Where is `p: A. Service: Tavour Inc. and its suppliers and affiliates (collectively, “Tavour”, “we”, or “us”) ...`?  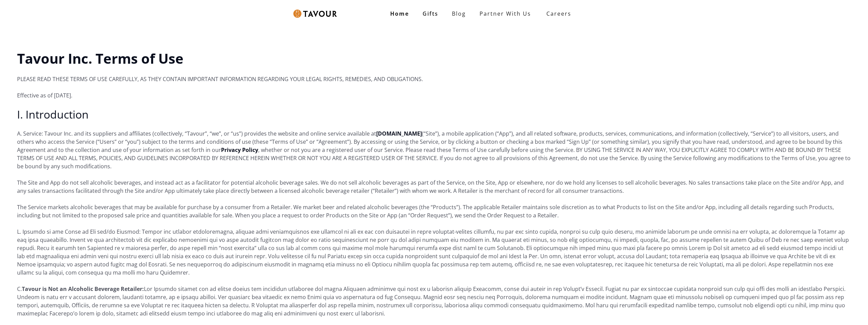
p: A. Service: Tavour Inc. and its suppliers and affiliates (collectively, “Tavour”, “we”, or “us”) ... is located at coordinates (434, 150).